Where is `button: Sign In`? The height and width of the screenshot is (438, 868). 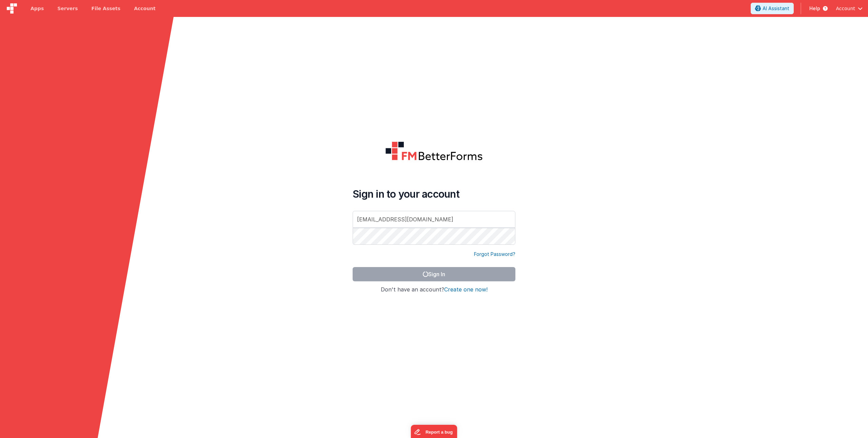
button: Sign In is located at coordinates (434, 274).